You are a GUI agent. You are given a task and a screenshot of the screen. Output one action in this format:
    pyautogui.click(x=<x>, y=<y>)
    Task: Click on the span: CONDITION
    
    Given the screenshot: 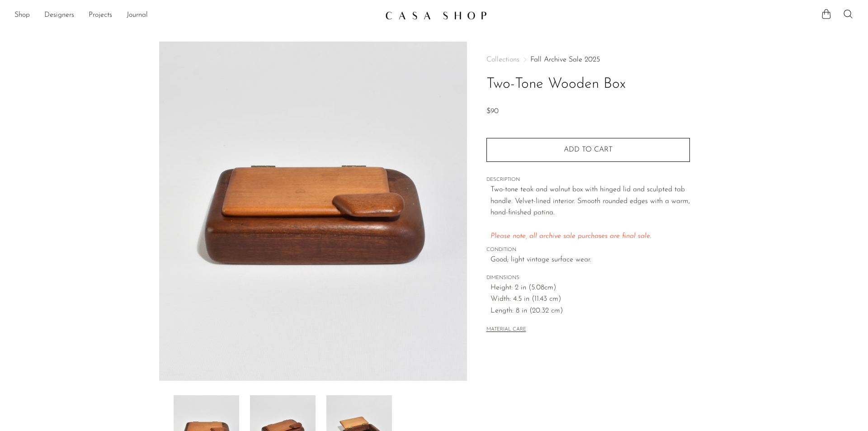 What is the action you would take?
    pyautogui.click(x=588, y=250)
    